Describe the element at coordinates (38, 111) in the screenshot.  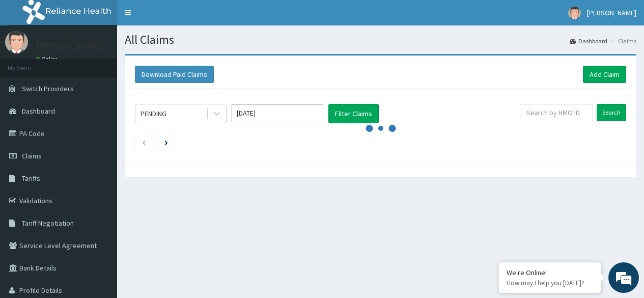
I see `span: Dashboard` at that location.